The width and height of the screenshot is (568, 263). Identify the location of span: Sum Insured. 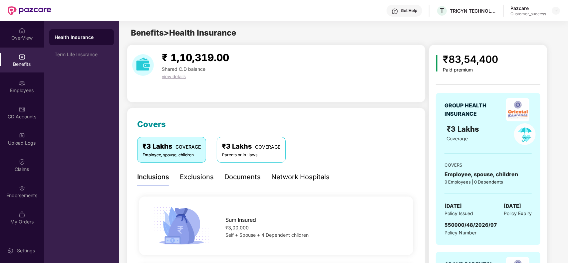
(241, 220).